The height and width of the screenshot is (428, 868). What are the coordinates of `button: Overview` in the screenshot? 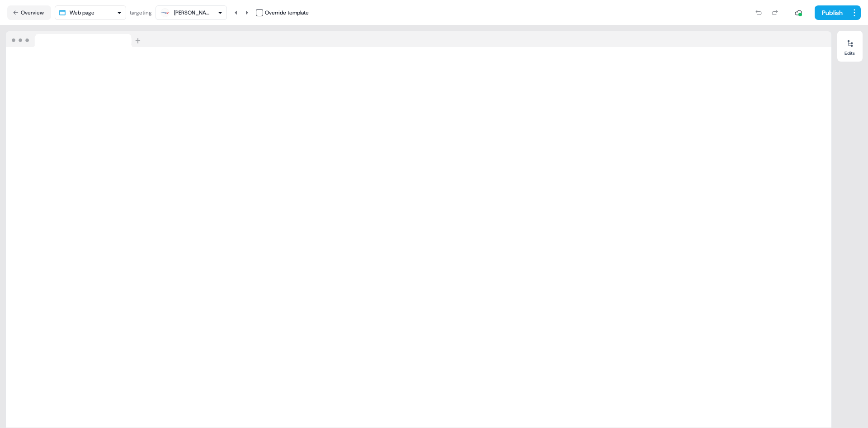 It's located at (29, 13).